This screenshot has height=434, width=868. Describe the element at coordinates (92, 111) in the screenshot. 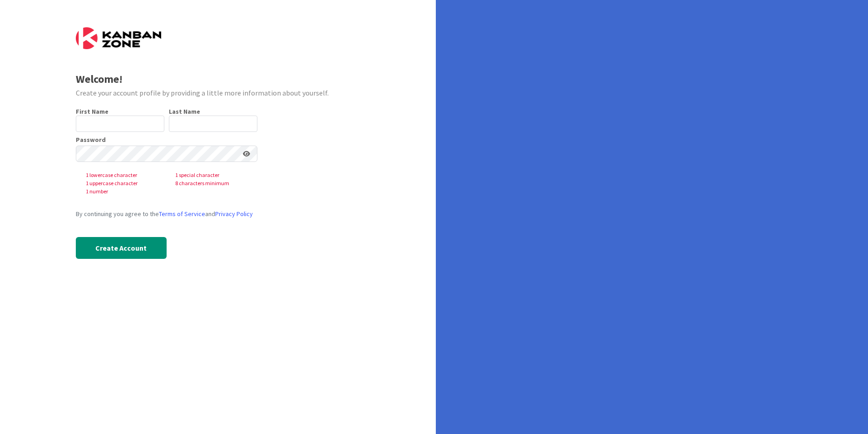

I see `label: First Name` at that location.